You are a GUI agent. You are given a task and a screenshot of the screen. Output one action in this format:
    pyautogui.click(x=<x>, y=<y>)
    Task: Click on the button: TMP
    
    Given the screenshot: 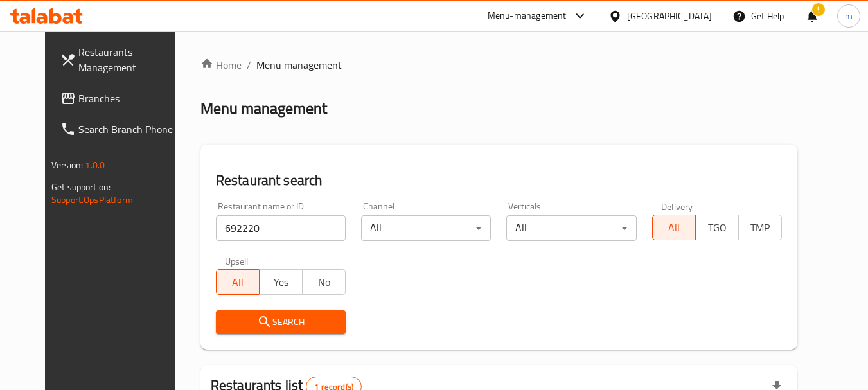 What is the action you would take?
    pyautogui.click(x=760, y=227)
    